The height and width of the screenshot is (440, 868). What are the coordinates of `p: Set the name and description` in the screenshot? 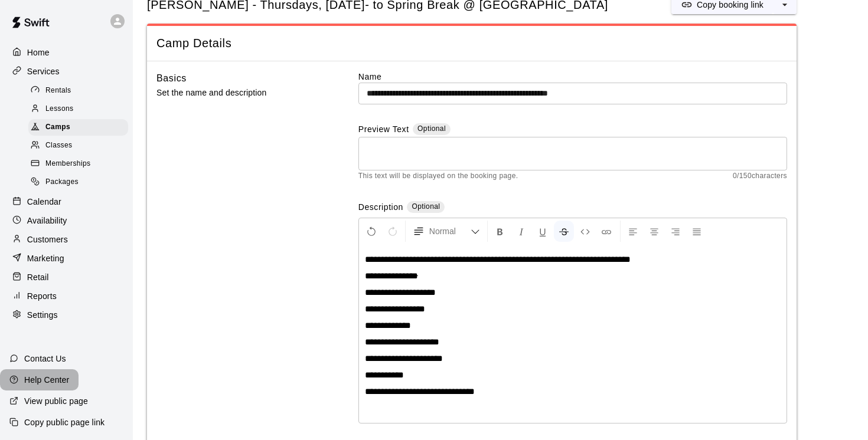 It's located at (238, 92).